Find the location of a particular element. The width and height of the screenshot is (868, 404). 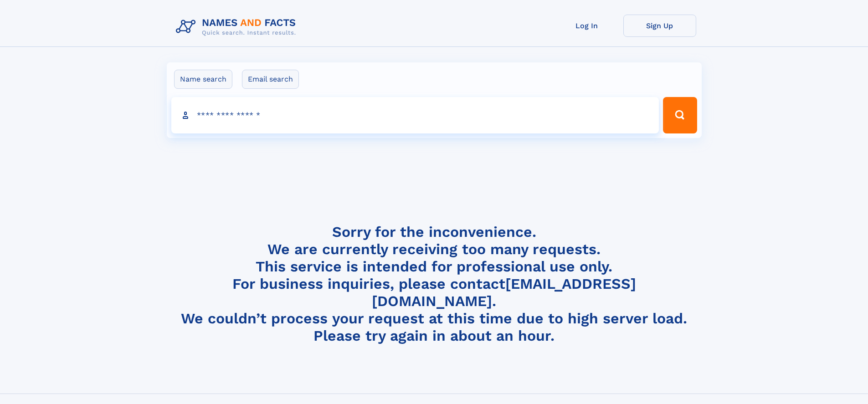

label: Email search is located at coordinates (270, 79).